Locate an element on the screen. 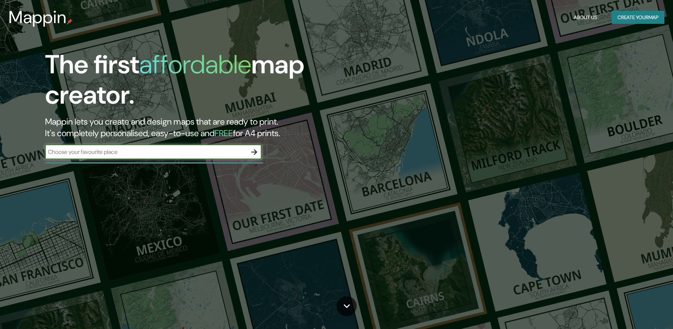  img: mappin-pin is located at coordinates (70, 22).